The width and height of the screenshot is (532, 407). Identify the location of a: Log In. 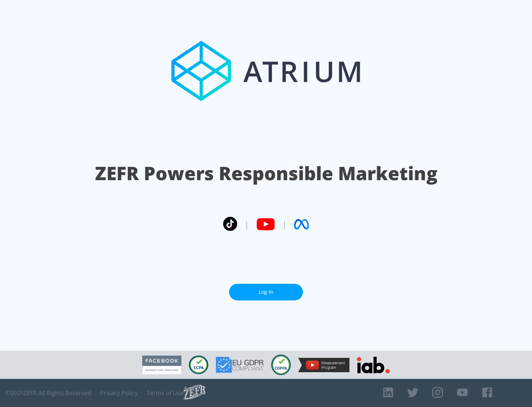
(266, 292).